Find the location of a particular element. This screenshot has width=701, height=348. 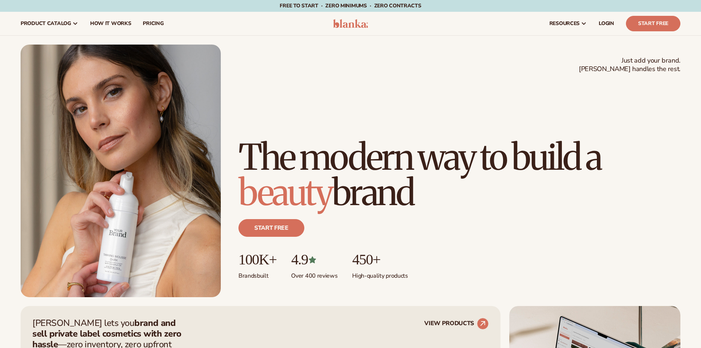

span: pricing is located at coordinates (153, 24).